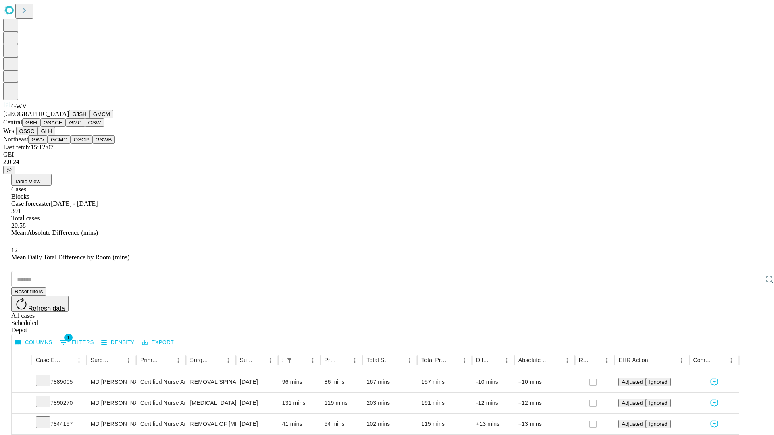 This screenshot has height=435, width=774. What do you see at coordinates (545, 382) in the screenshot?
I see `div: +10 mins` at bounding box center [545, 382].